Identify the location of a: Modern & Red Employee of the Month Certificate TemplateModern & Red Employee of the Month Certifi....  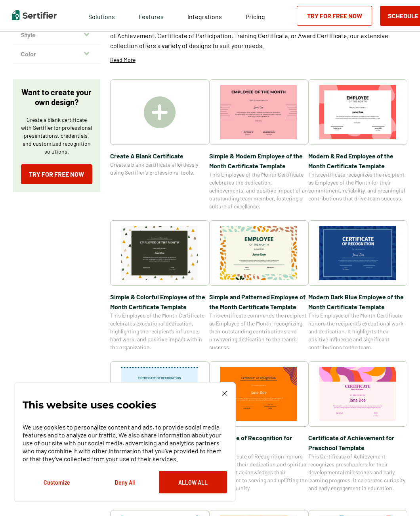
(358, 145).